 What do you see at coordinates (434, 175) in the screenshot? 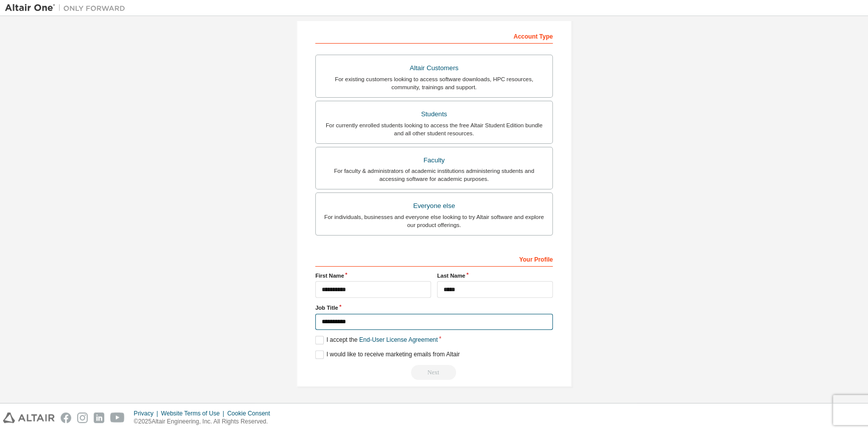
I see `div: For faculty & administrators of academic institutions administering students and accessing softwa...` at bounding box center [434, 175].